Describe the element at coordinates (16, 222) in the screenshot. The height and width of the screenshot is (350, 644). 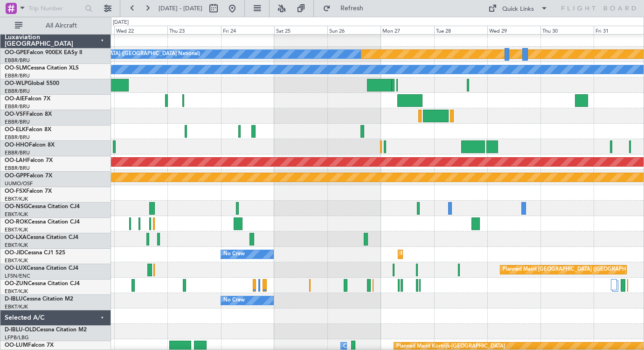
I see `span: OO-ROK` at that location.